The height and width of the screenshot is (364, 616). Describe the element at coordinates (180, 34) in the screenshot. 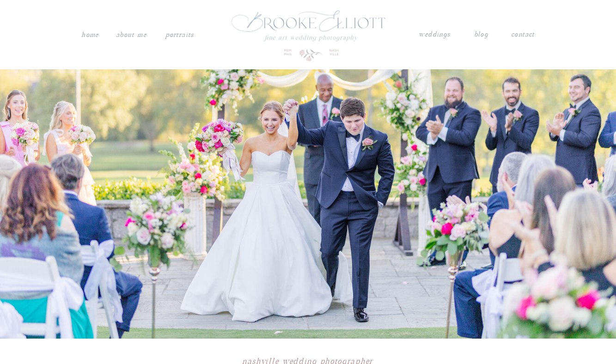

I see `nav: PORTRAITS` at that location.